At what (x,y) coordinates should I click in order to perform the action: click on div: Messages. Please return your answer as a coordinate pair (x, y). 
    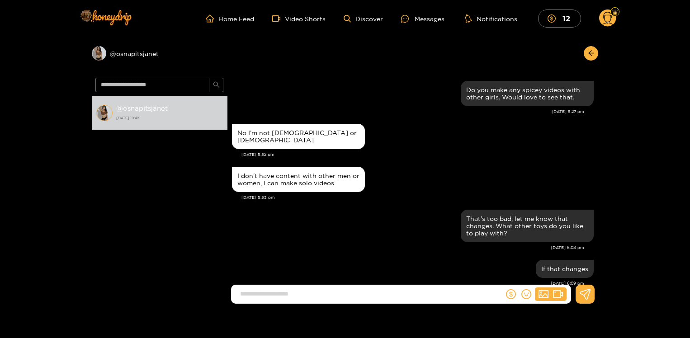
    Looking at the image, I should click on (423, 19).